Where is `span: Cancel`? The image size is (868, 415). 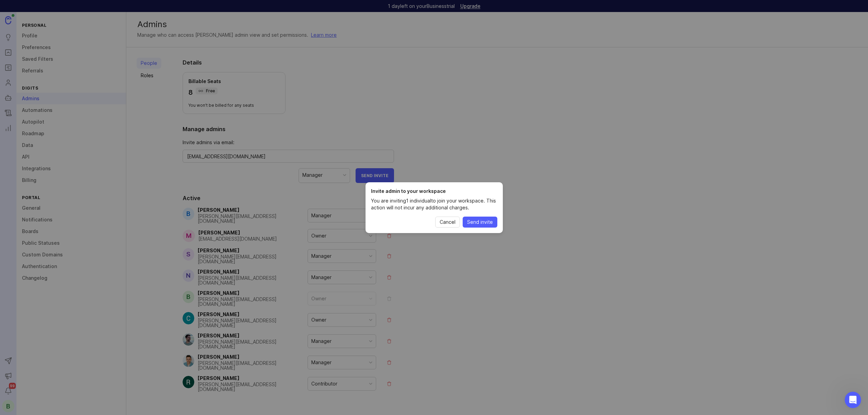
span: Cancel is located at coordinates (447, 222).